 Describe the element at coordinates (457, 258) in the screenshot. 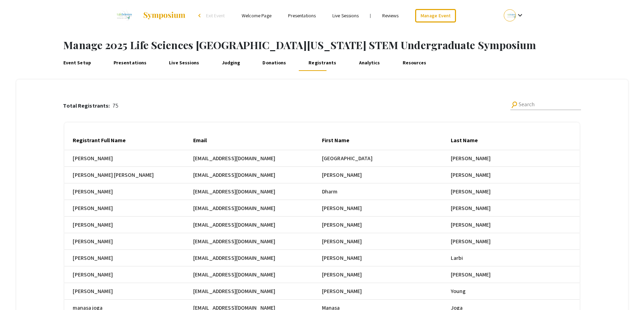

I see `span: Larbi` at that location.